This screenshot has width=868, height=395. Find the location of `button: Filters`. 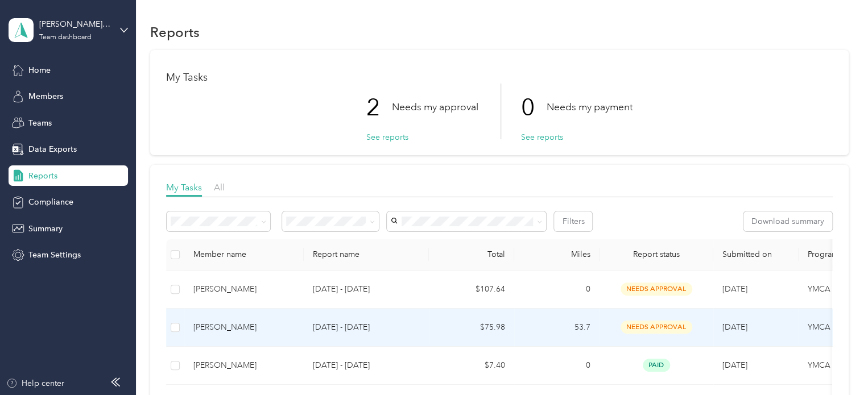

button: Filters is located at coordinates (573, 221).